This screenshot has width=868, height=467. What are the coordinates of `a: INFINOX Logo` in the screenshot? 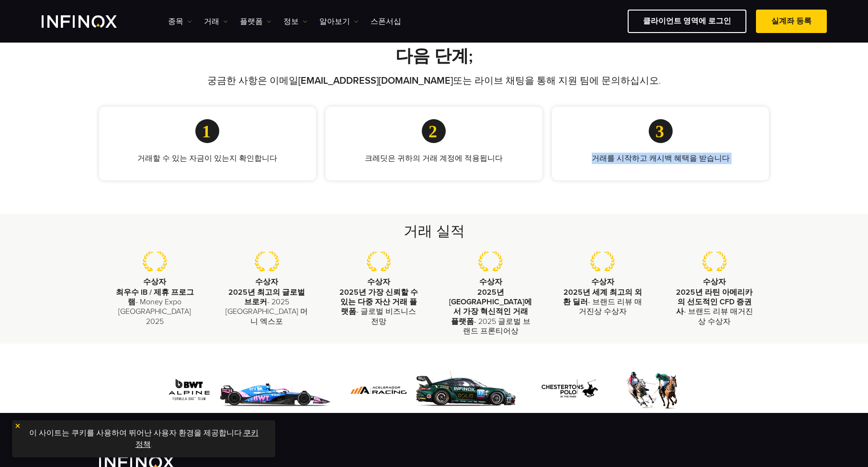 It's located at (90, 22).